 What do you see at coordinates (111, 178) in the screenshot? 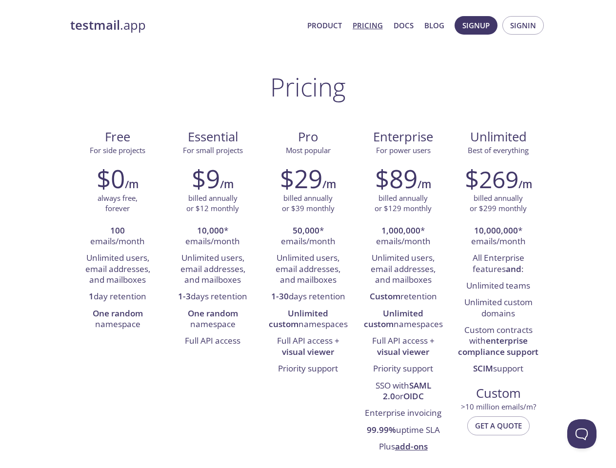
I see `h2: $0` at bounding box center [111, 178].